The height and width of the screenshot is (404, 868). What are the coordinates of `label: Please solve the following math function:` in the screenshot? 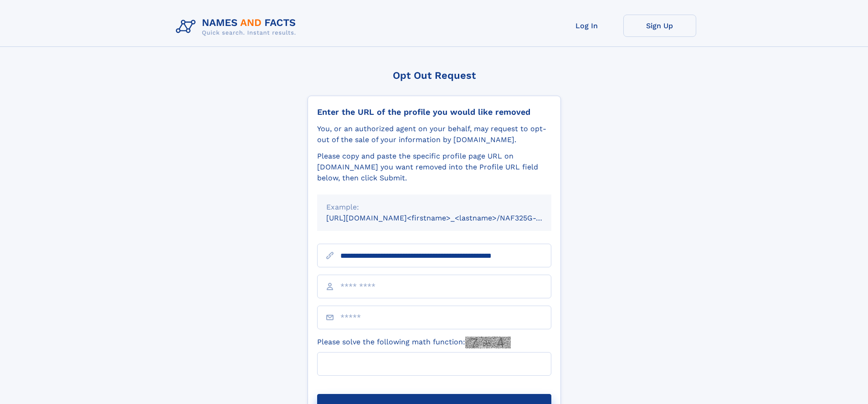 It's located at (414, 342).